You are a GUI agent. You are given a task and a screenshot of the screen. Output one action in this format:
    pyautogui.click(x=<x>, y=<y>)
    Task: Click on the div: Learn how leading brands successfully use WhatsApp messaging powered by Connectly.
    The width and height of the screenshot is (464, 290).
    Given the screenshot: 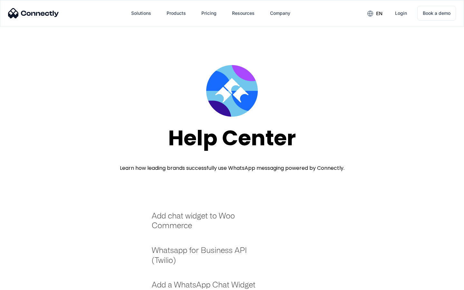 What is the action you would take?
    pyautogui.click(x=232, y=168)
    